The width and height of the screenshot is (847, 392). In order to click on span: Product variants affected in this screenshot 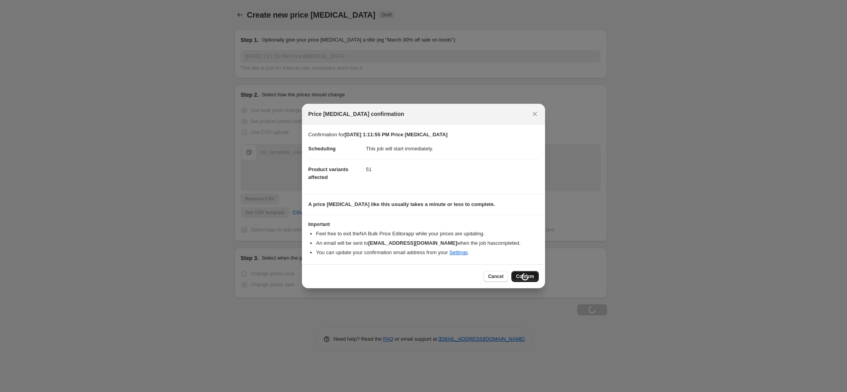, I will do `click(328, 173)`.